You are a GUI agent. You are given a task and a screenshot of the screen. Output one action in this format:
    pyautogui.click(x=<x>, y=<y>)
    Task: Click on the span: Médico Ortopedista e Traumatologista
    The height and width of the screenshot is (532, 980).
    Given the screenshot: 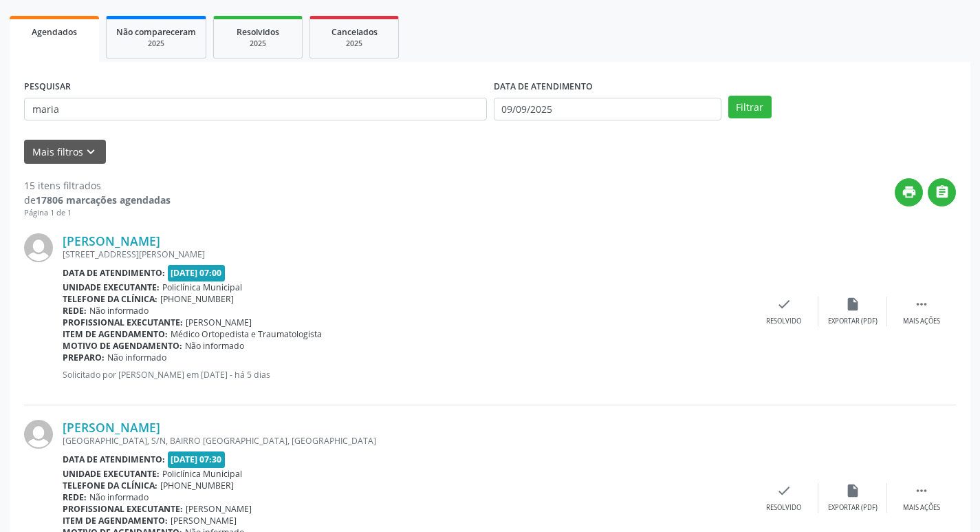 What is the action you would take?
    pyautogui.click(x=247, y=334)
    